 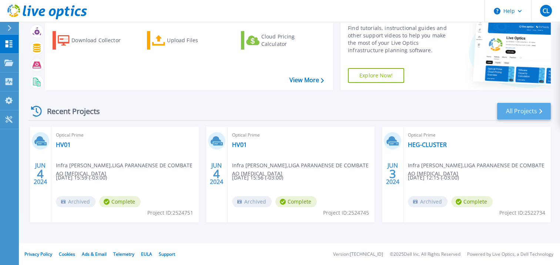 I want to click on div: Cloud Pricing Calculator, so click(x=291, y=40).